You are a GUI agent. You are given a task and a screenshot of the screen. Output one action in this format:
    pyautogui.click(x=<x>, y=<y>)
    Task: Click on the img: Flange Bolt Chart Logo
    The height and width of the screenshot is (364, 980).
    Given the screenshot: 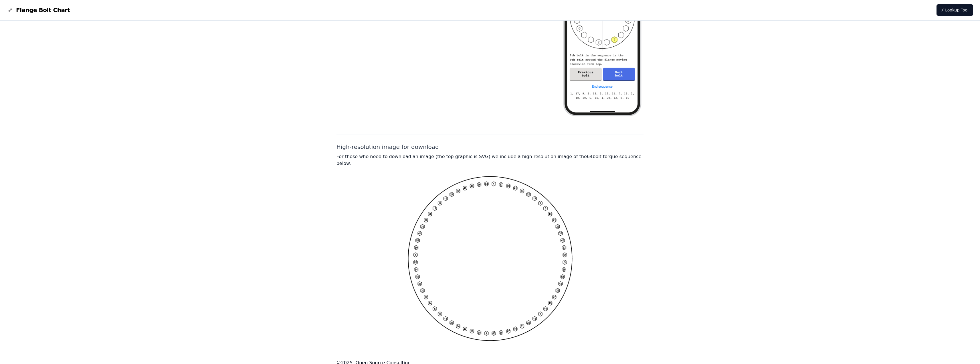 What is the action you would take?
    pyautogui.click(x=11, y=10)
    